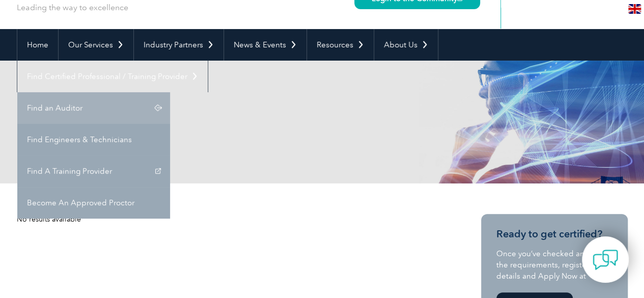 Image resolution: width=644 pixels, height=298 pixels. What do you see at coordinates (113, 76) in the screenshot?
I see `a: Find Certified Professional / Training Provider` at bounding box center [113, 76].